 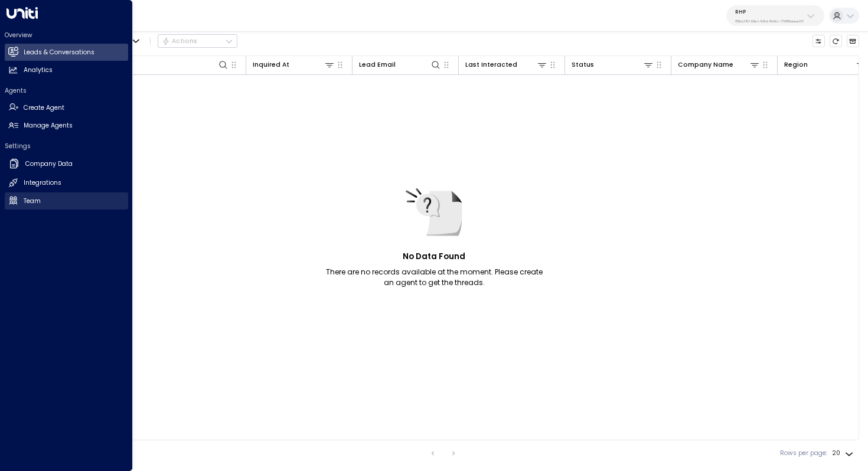 What do you see at coordinates (434, 257) in the screenshot?
I see `h5: No Data Found` at bounding box center [434, 257].